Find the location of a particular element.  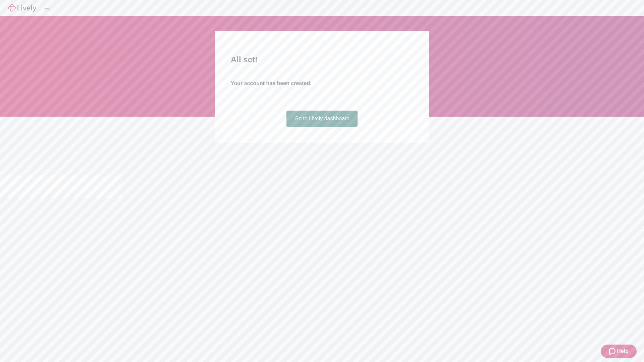

h4: Your account has been created. is located at coordinates (322, 83).